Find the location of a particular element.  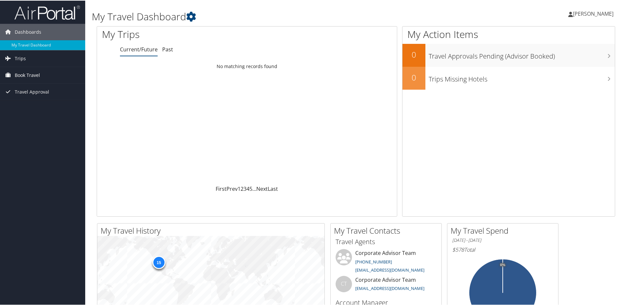

h3: Travel Agents is located at coordinates (386, 241).